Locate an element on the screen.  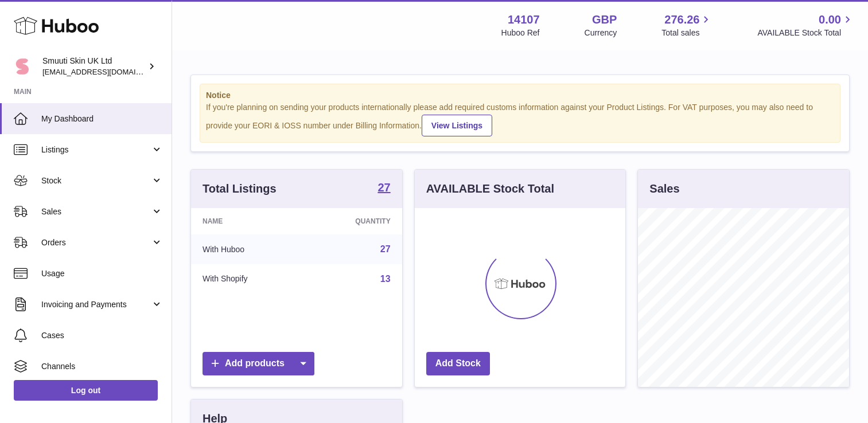
strong: 14107 is located at coordinates (524, 20).